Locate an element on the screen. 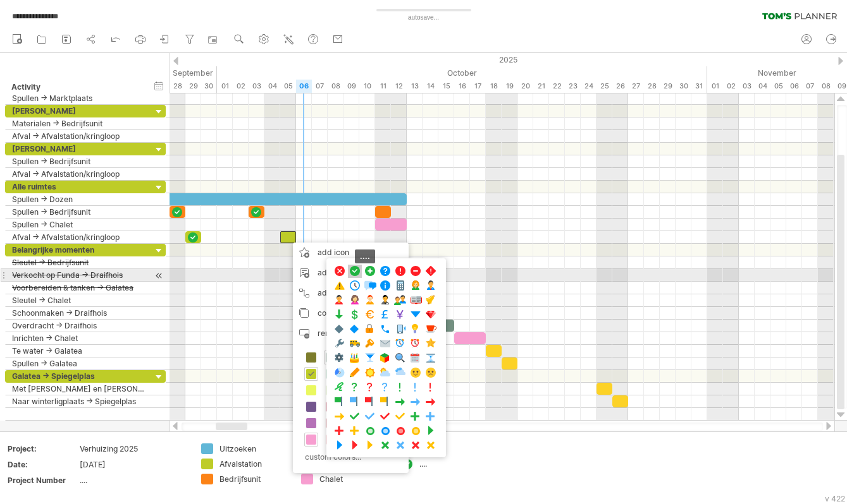 The image size is (847, 504). div: Sleutel -> Chalet is located at coordinates (79, 300).